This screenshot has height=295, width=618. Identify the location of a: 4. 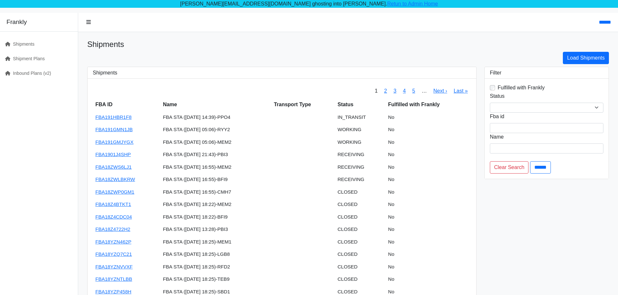
(404, 91).